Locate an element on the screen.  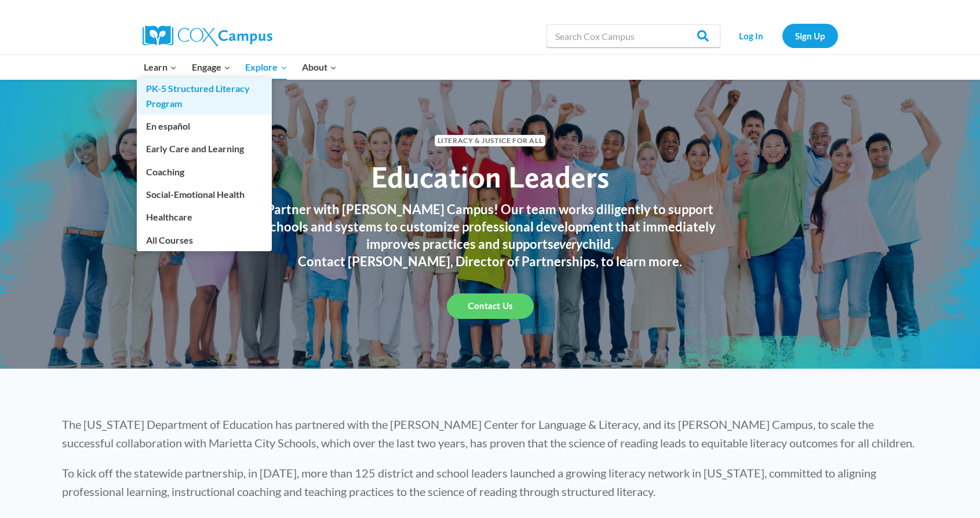
button: Child menu of Learn is located at coordinates (160, 67).